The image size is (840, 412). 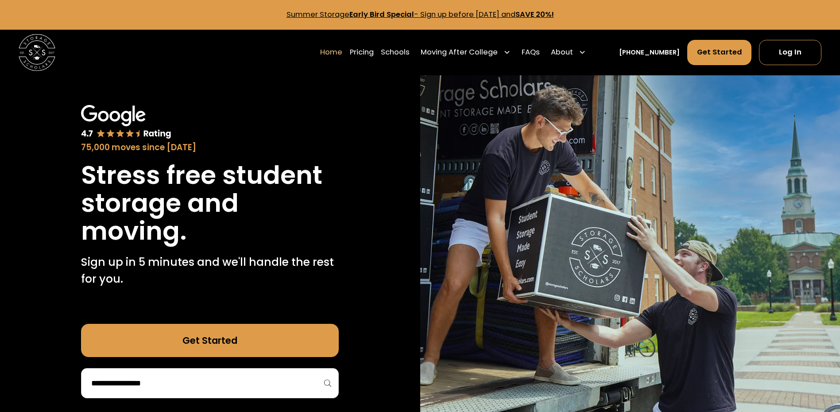 What do you see at coordinates (126, 122) in the screenshot?
I see `img: Google 4.7 star rating` at bounding box center [126, 122].